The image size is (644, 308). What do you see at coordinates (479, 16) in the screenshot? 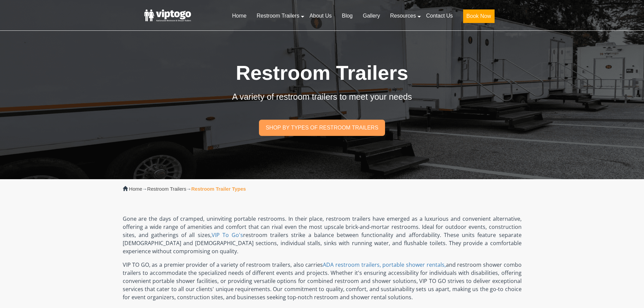
I see `button: Book Now` at bounding box center [479, 16].